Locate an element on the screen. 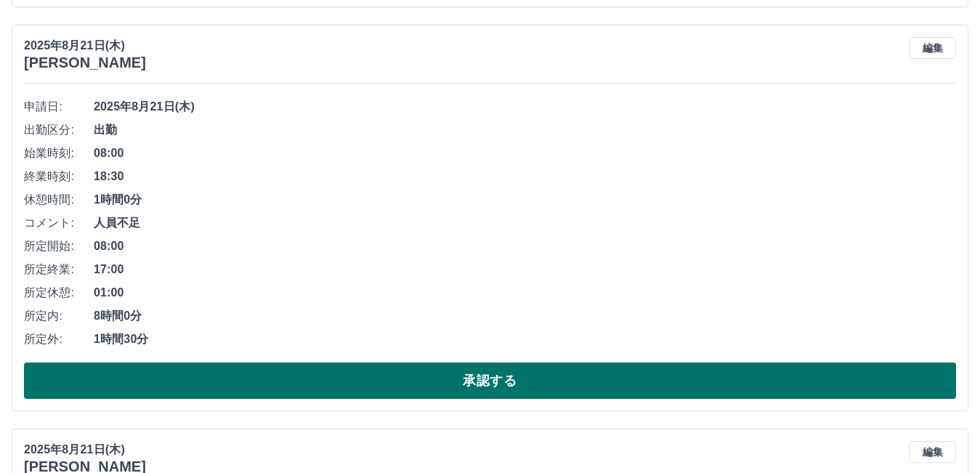 The image size is (980, 473). span: 8時間0分 is located at coordinates (524, 316).